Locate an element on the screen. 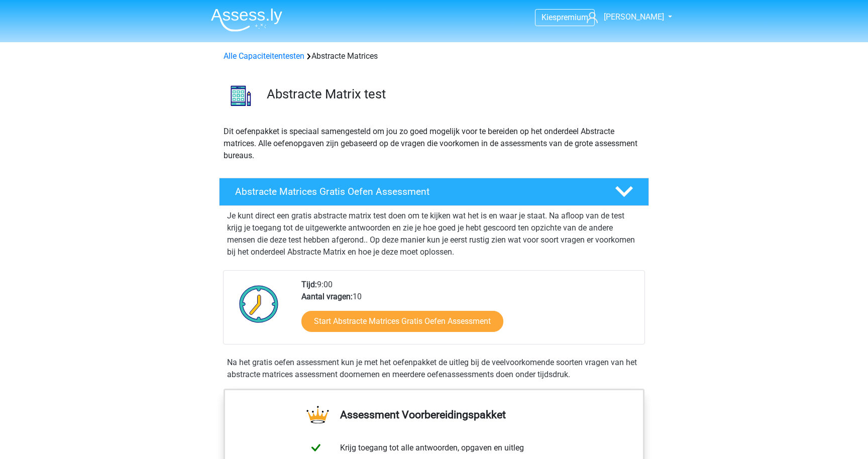 This screenshot has width=868, height=459. span: Kies is located at coordinates (549, 17).